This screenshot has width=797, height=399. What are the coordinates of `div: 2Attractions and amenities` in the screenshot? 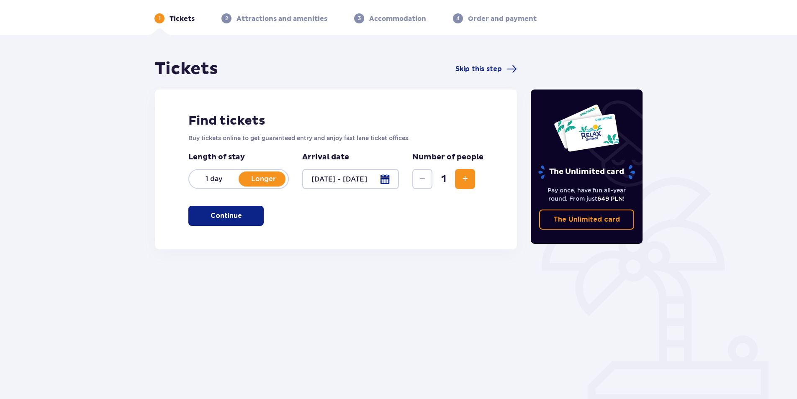 It's located at (274, 18).